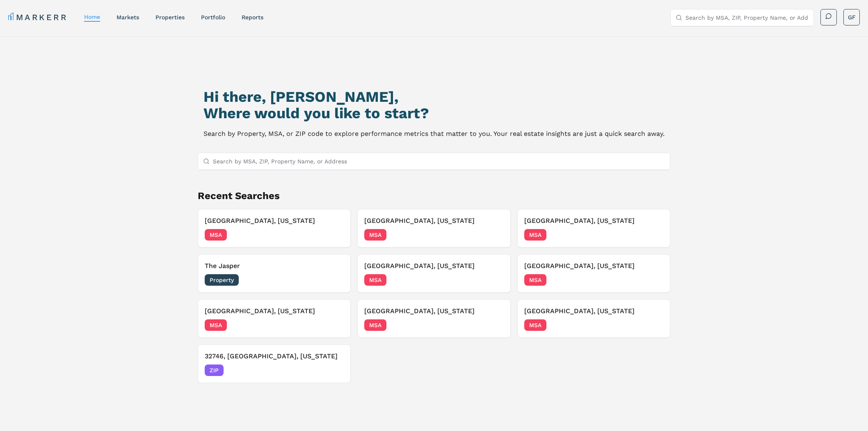 The width and height of the screenshot is (868, 431). What do you see at coordinates (274, 266) in the screenshot?
I see `h3: The Jasper` at bounding box center [274, 266].